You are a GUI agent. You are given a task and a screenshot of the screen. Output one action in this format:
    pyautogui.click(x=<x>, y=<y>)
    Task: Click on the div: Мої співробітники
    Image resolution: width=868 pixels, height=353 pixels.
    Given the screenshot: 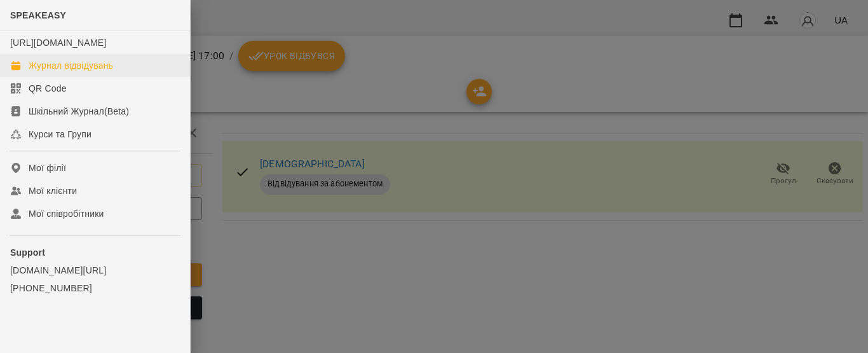 What is the action you would take?
    pyautogui.click(x=66, y=214)
    